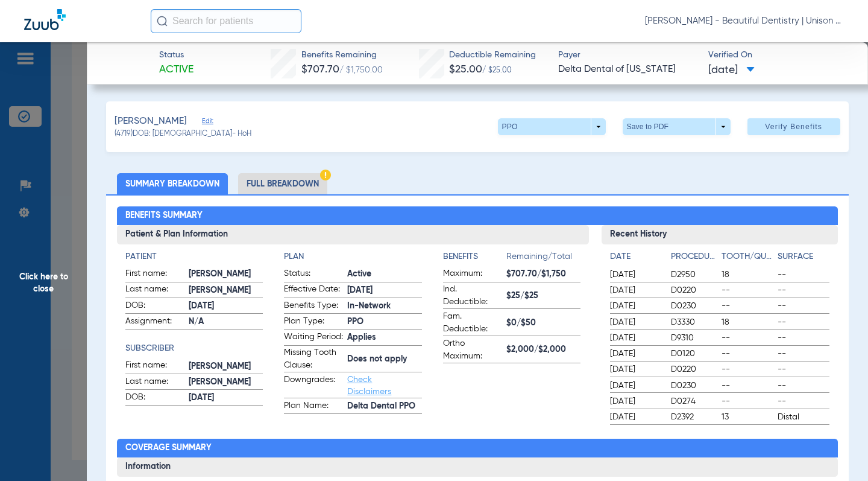 This screenshot has height=481, width=868. What do you see at coordinates (747, 259) in the screenshot?
I see `app-breakdown-title: Tooth/Quad` at bounding box center [747, 259].